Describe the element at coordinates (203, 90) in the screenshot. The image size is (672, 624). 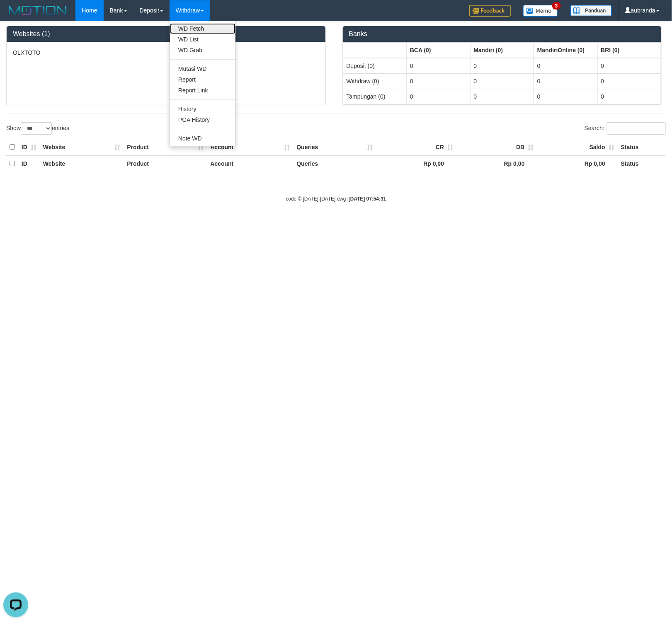
I see `a: Report Link` at that location.